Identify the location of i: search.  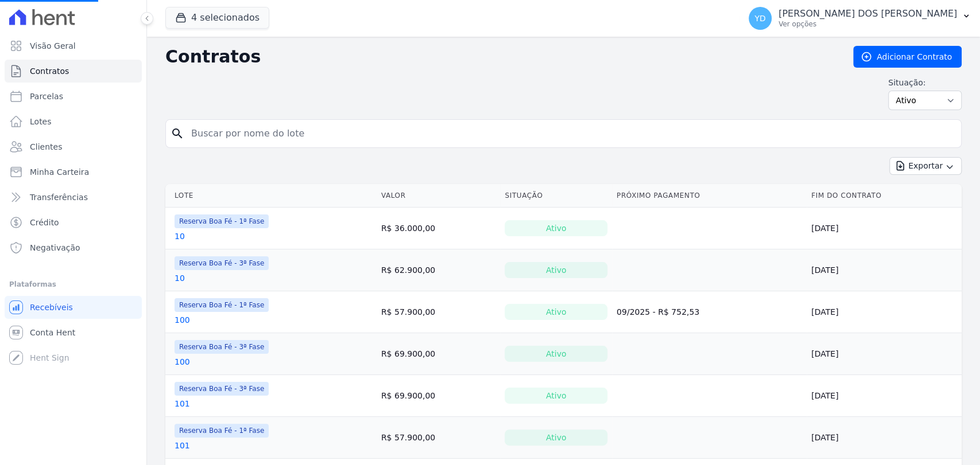
(178, 134).